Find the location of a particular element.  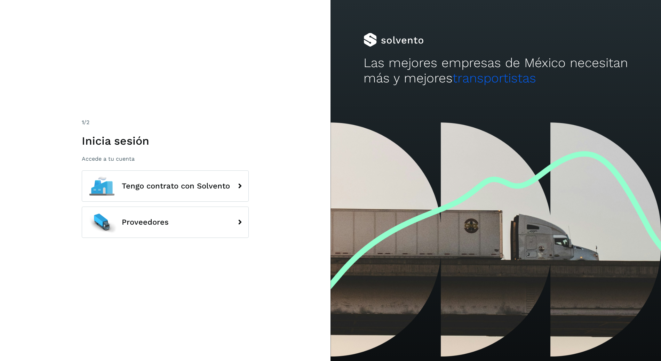

button: Tengo contrato con Solvento is located at coordinates (165, 186).